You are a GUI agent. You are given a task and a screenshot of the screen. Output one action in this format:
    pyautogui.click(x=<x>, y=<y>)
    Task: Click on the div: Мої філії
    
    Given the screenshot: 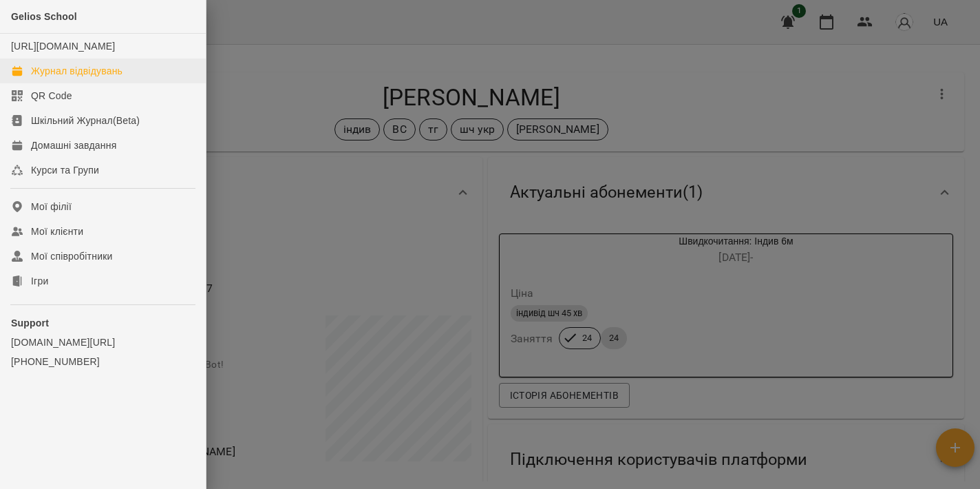 What is the action you would take?
    pyautogui.click(x=51, y=206)
    